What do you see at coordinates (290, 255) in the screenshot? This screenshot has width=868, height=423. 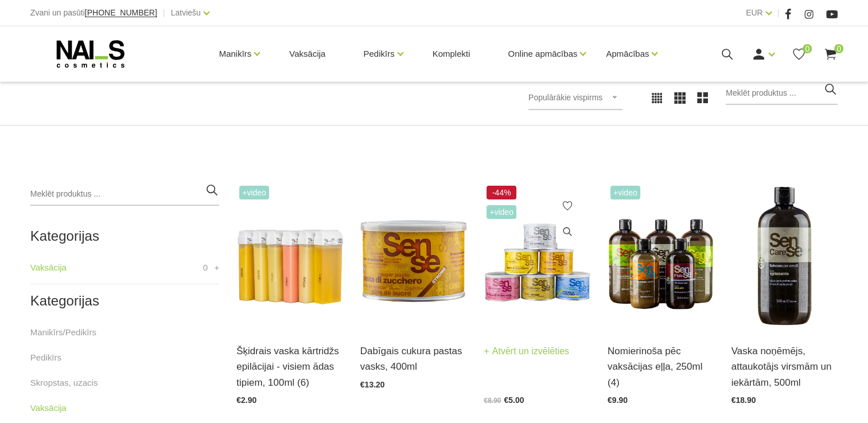 I see `a: Šķidrie vaski epilācijai - visiem ādas tipiem: Šīs formulas sastāvā ir sveķu maisījums, kas ester...` at bounding box center [290, 255].